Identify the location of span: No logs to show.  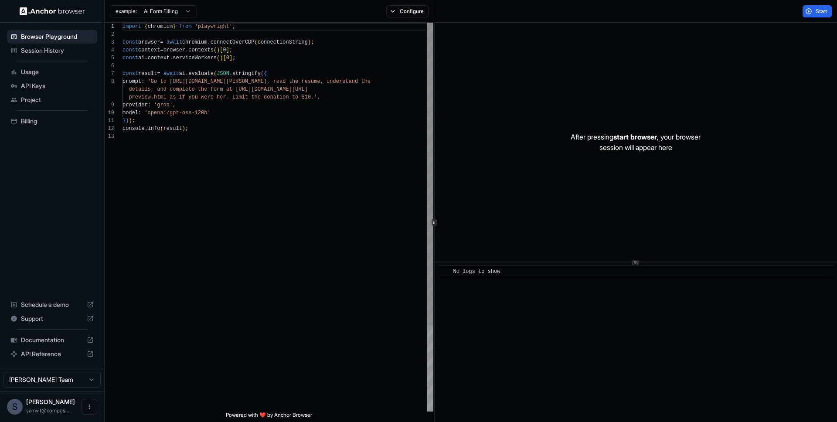
(477, 271).